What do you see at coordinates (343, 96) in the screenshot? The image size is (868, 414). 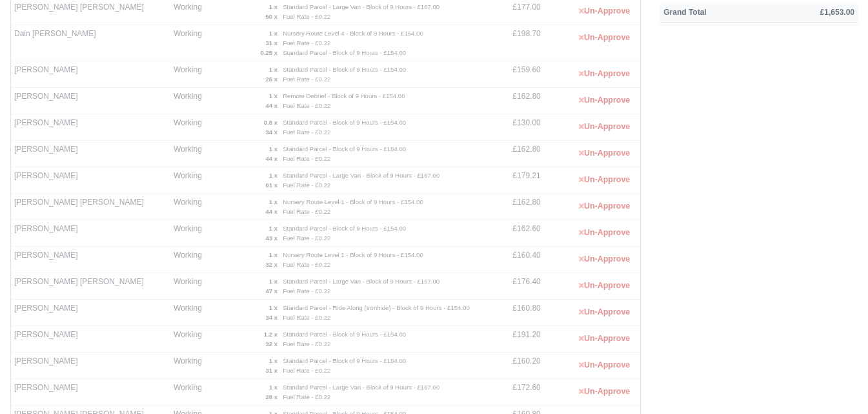 I see `small: Remote Debrief - Block of 9 Hours - £154.00` at bounding box center [343, 96].